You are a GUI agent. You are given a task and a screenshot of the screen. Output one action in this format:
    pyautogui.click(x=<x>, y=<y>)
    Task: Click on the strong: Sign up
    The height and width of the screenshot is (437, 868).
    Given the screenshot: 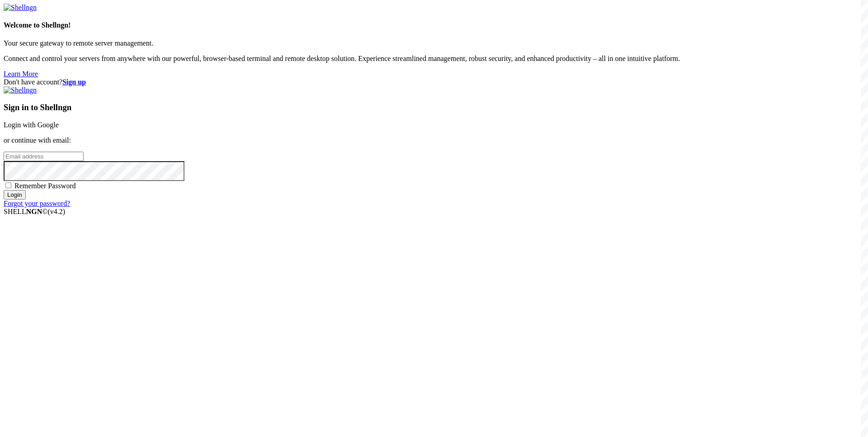 What is the action you would take?
    pyautogui.click(x=75, y=81)
    